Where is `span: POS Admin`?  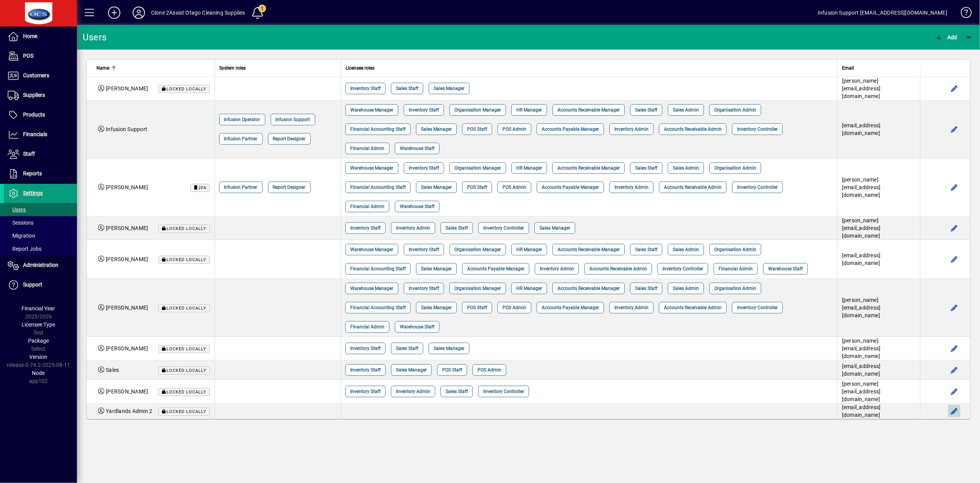
span: POS Admin is located at coordinates (514, 308).